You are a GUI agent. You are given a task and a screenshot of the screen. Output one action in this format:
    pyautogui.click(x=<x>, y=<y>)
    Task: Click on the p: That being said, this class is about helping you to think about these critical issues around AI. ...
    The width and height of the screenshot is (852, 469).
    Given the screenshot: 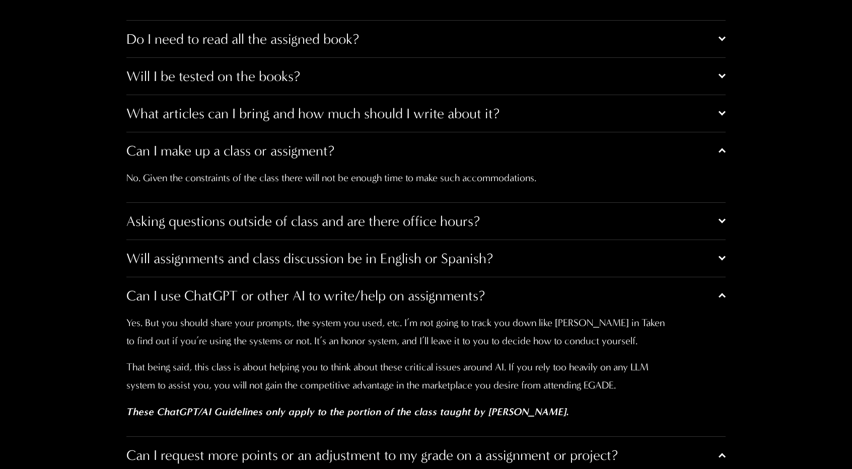 What is the action you would take?
    pyautogui.click(x=396, y=377)
    